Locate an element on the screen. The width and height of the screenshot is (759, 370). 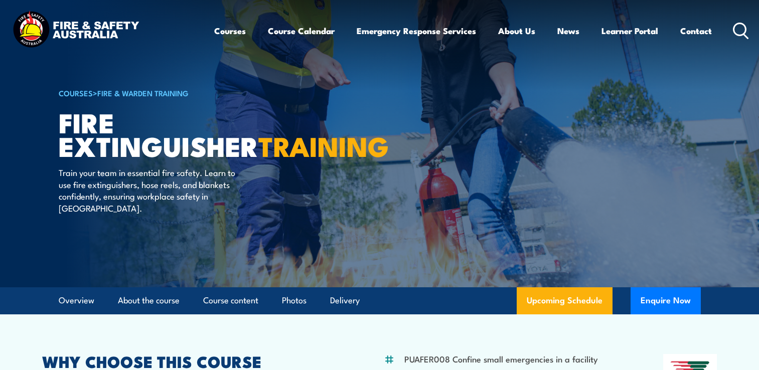
strong: TRAINING is located at coordinates (324, 145).